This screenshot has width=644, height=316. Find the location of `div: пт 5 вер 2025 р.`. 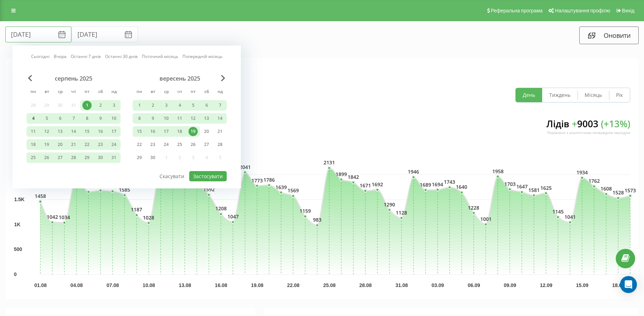

div: пт 5 вер 2025 р. is located at coordinates (193, 105).